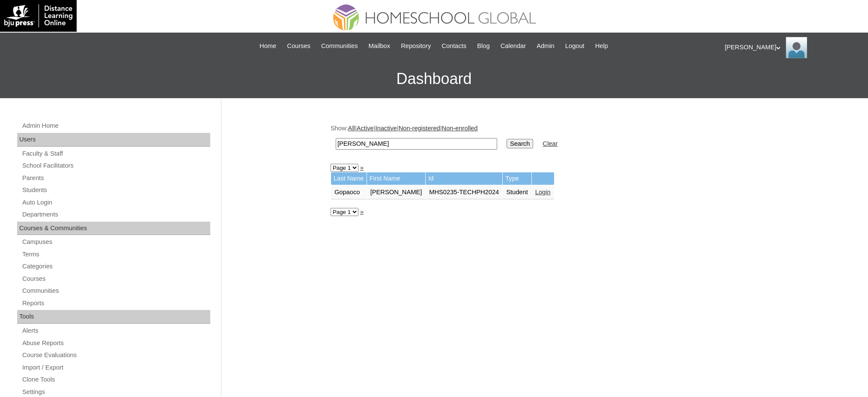 This screenshot has width=868, height=397. I want to click on td: Id, so click(464, 178).